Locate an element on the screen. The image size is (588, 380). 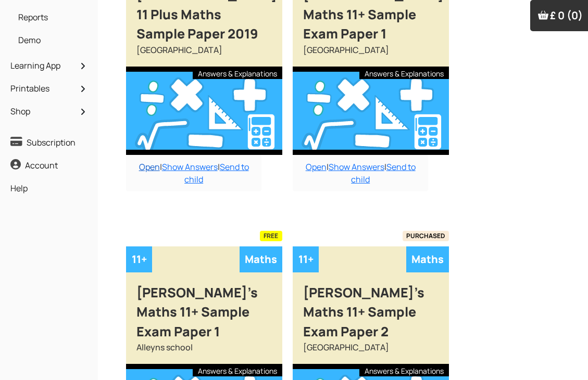
img: Your items in the shopping basket is located at coordinates (543, 15).